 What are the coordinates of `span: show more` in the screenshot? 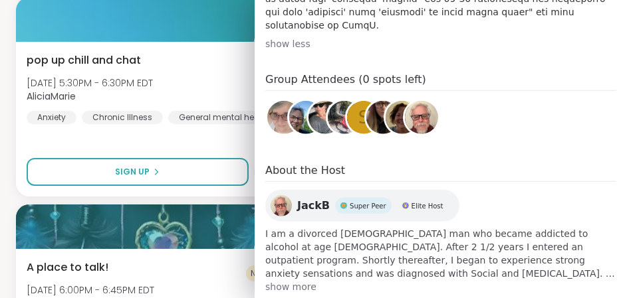 It's located at (441, 287).